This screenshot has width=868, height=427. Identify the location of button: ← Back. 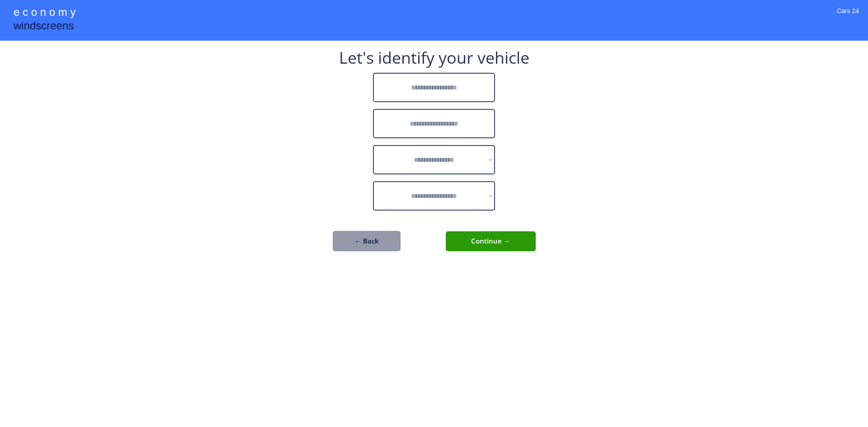
(366, 241).